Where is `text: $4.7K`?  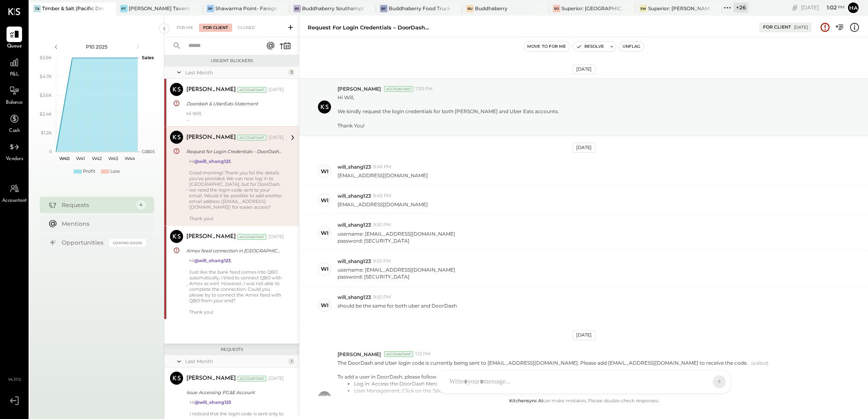 text: $4.7K is located at coordinates (46, 77).